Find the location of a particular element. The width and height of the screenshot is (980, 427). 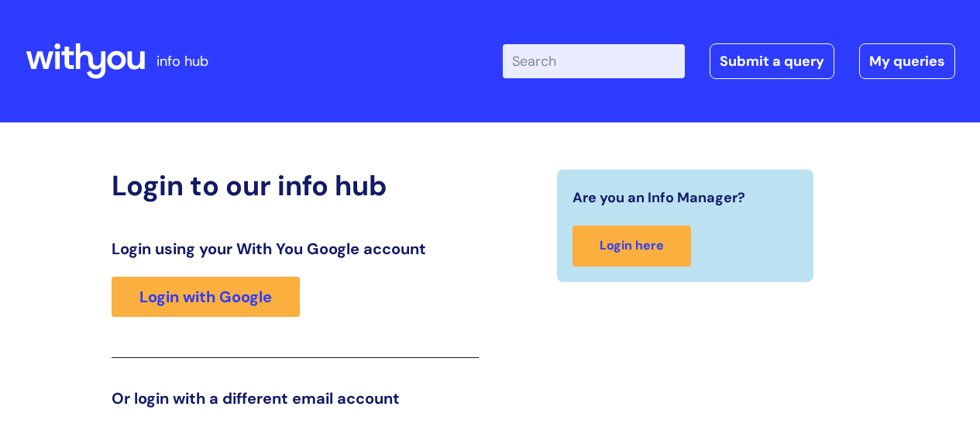

span: Are you an Info Manager? is located at coordinates (658, 197).